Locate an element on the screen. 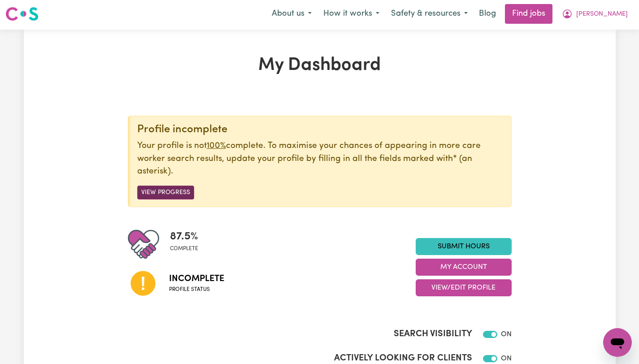  h1: My Dashboard is located at coordinates (320, 65).